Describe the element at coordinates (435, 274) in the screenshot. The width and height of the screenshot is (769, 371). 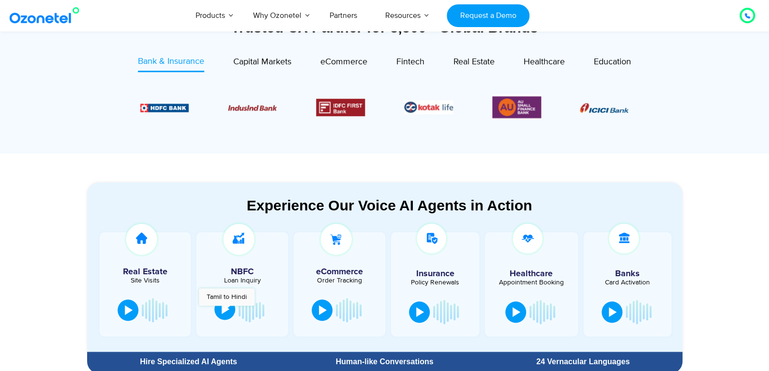
I see `h5: Insurance` at that location.